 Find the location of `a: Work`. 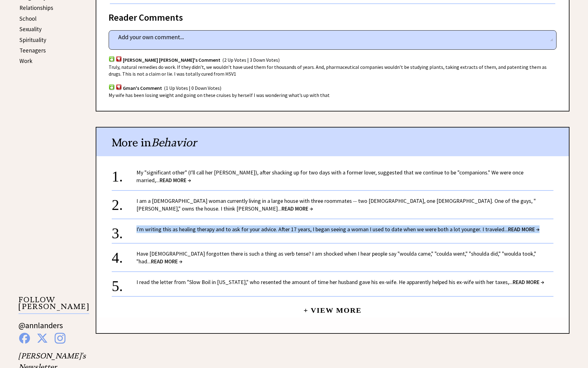

a: Work is located at coordinates (26, 61).